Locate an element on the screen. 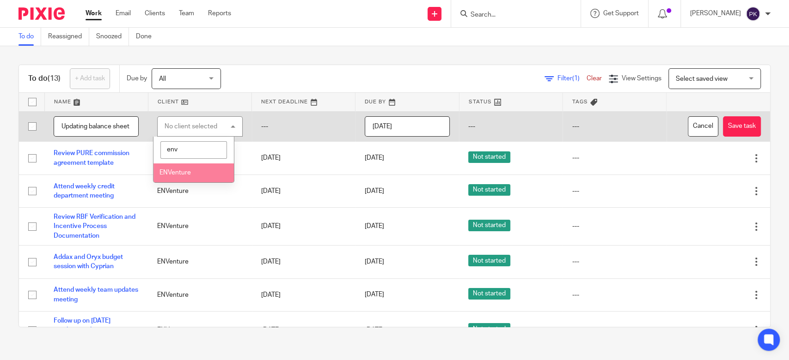 This screenshot has height=360, width=789. a: To do is located at coordinates (30, 37).